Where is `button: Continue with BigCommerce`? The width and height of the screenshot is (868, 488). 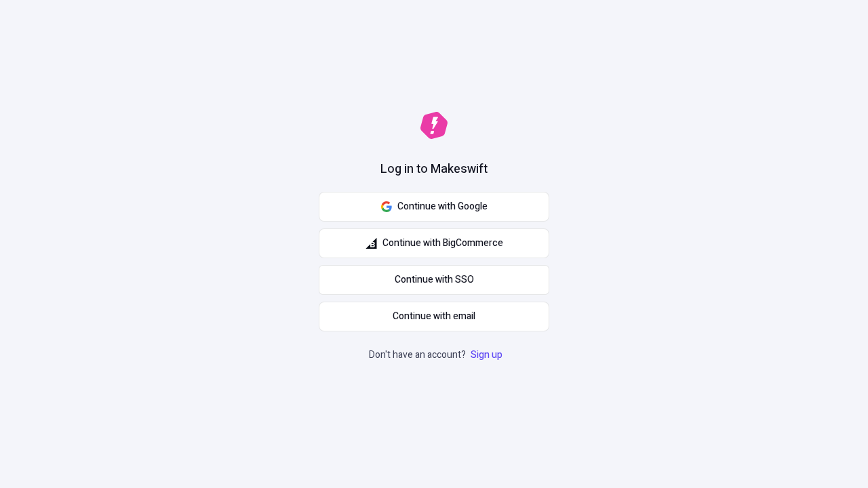
button: Continue with BigCommerce is located at coordinates (434, 243).